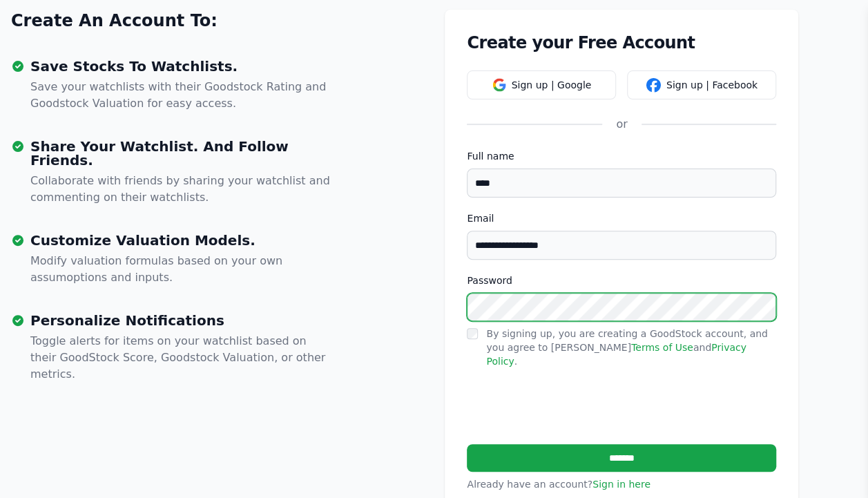  Describe the element at coordinates (663, 348) in the screenshot. I see `a: Terms of Use` at that location.